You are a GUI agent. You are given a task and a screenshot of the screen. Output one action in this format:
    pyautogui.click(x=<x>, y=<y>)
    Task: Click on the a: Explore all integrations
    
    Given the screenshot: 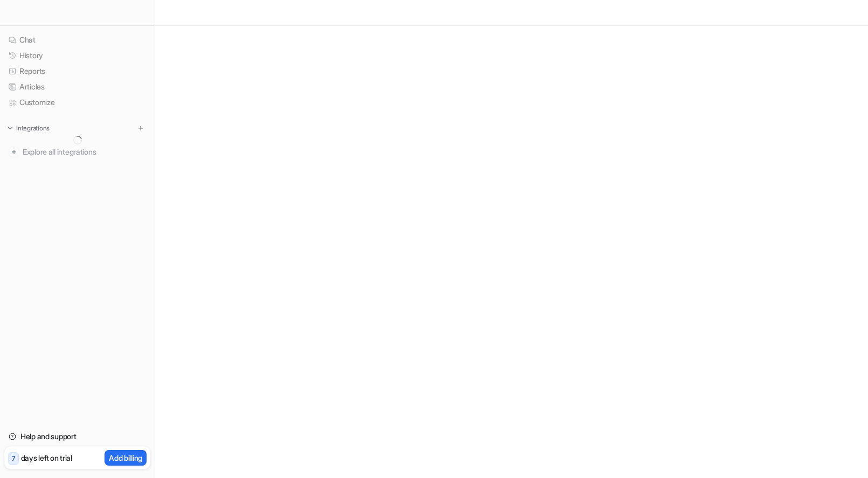 What is the action you would take?
    pyautogui.click(x=77, y=152)
    